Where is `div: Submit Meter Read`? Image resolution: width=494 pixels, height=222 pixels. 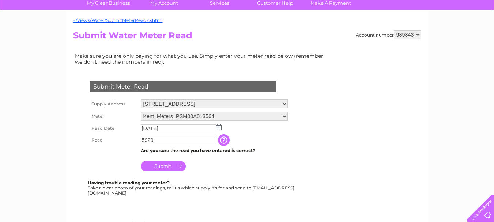 div: Submit Meter Read is located at coordinates (183, 87).